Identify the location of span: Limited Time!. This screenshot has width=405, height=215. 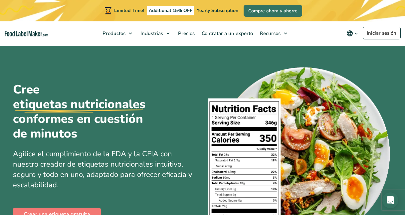
(129, 10).